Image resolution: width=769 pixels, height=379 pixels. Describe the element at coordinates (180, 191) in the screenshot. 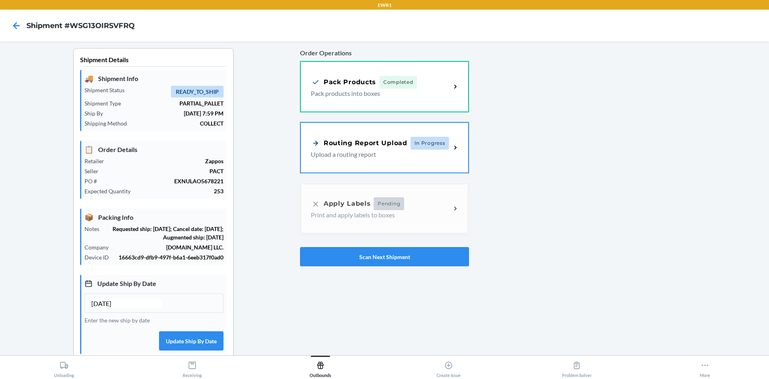

I see `p: 253` at that location.